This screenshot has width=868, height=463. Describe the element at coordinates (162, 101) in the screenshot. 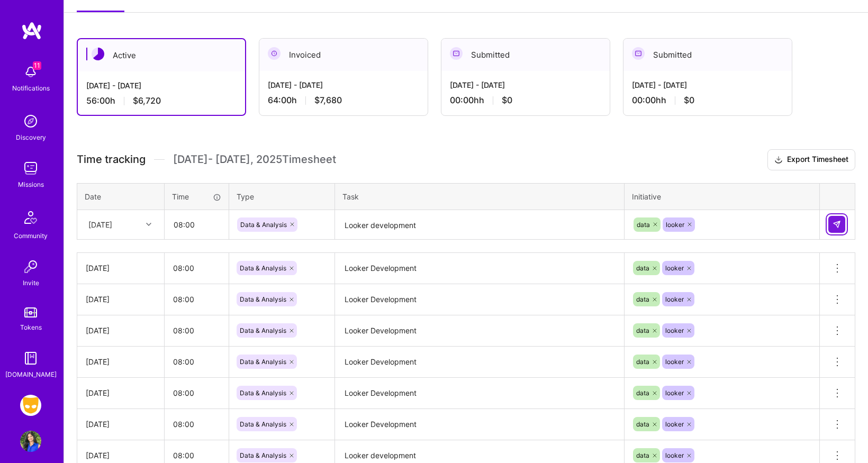

I see `div: 56:00 h` at that location.